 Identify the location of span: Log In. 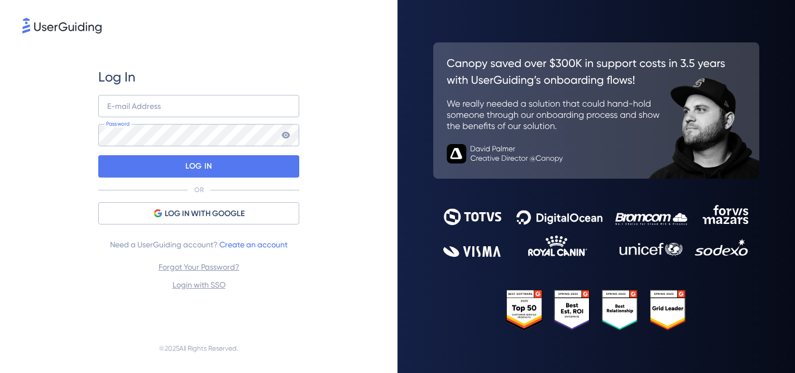
(117, 77).